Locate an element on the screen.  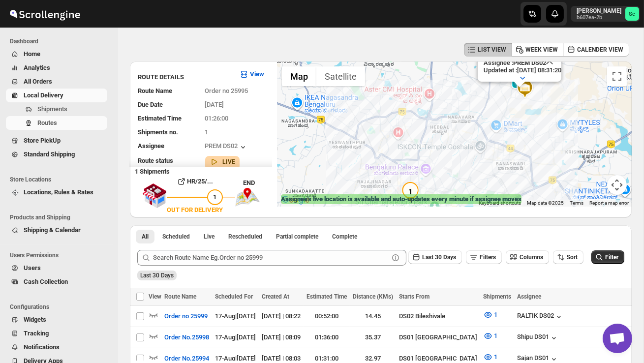
button: Shipping & Calendar is located at coordinates (57, 230).